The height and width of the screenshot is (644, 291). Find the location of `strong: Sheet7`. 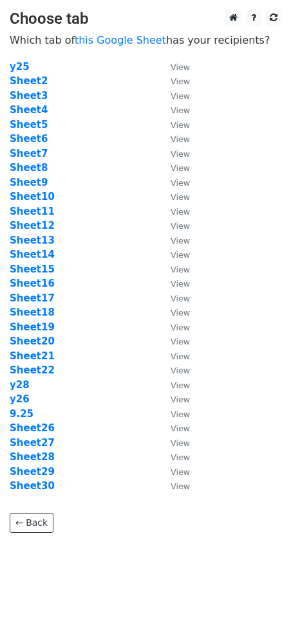

strong: Sheet7 is located at coordinates (28, 154).